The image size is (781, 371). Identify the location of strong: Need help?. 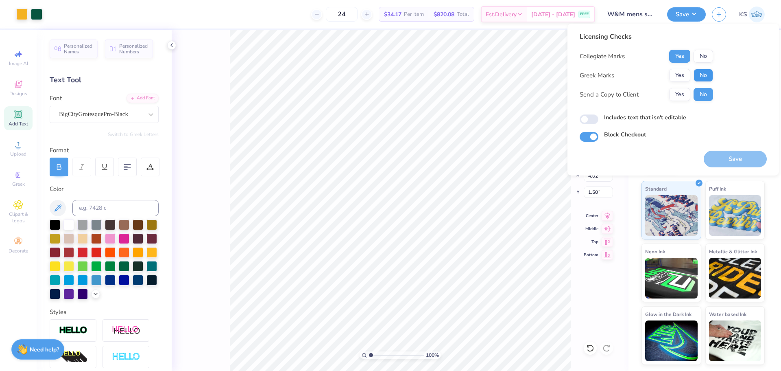
(44, 349).